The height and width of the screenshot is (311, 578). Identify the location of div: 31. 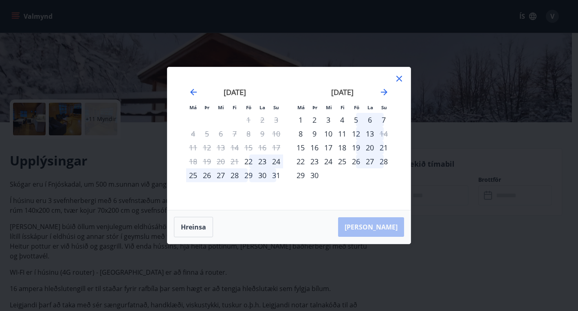
(276, 175).